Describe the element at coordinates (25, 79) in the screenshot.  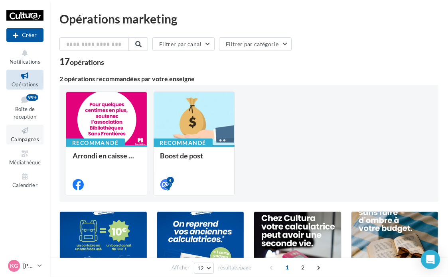
I see `a: Opérations` at that location.